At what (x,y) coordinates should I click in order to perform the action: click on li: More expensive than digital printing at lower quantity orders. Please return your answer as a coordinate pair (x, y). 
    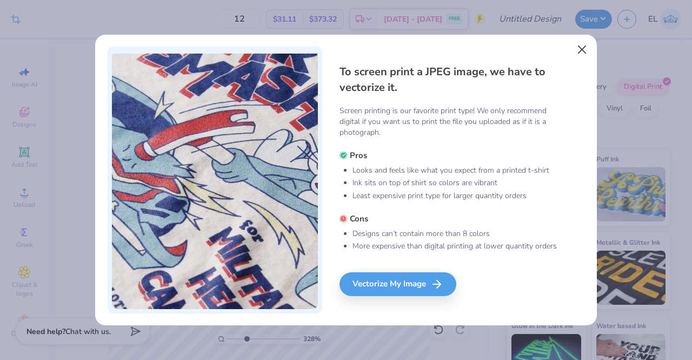
    Looking at the image, I should click on (455, 246).